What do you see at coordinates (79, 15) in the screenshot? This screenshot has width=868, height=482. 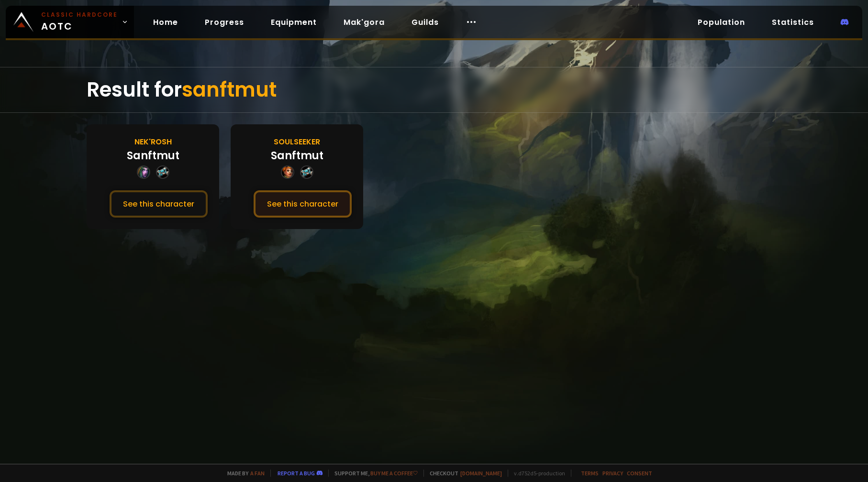 I see `small: Classic Hardcore` at bounding box center [79, 15].